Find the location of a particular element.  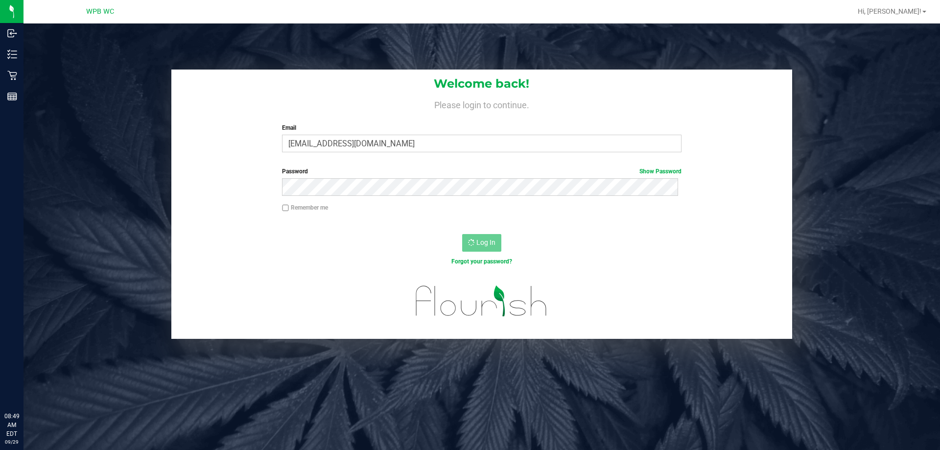

inline-svg: Reports is located at coordinates (12, 96).